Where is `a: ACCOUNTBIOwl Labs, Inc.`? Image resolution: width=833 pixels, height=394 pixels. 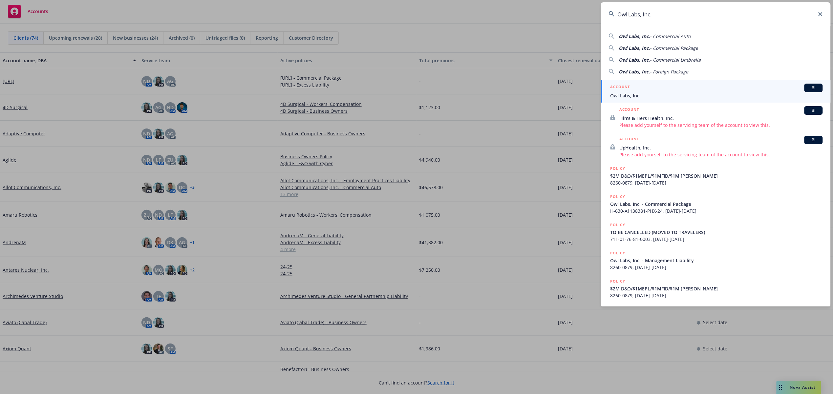 a: ACCOUNTBIOwl Labs, Inc. is located at coordinates (716, 91).